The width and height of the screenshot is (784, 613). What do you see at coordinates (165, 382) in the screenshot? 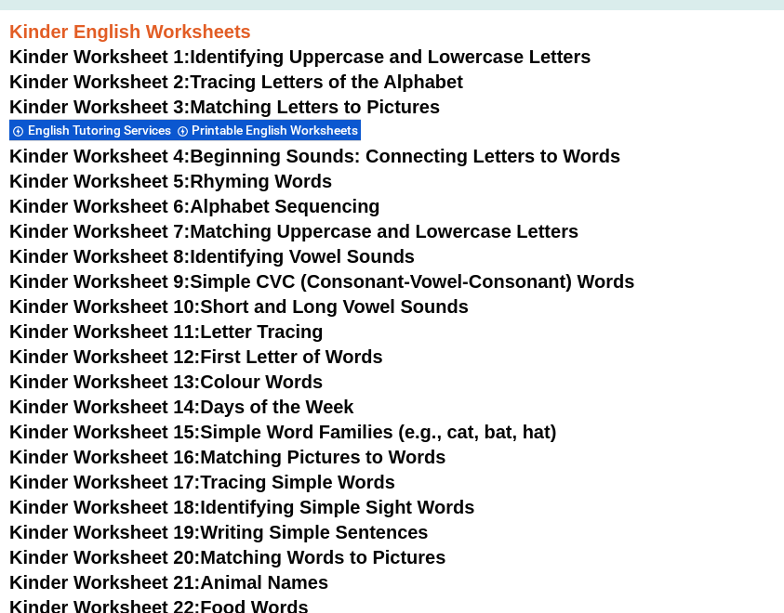
I see `a: Kinder Worksheet 13:Colour Words` at bounding box center [165, 382].